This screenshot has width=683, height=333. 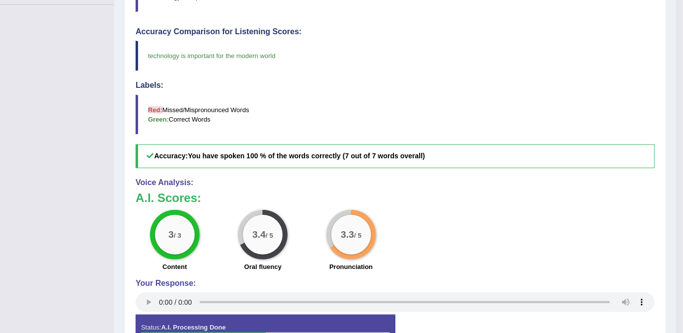 I want to click on big: 3.3, so click(x=347, y=234).